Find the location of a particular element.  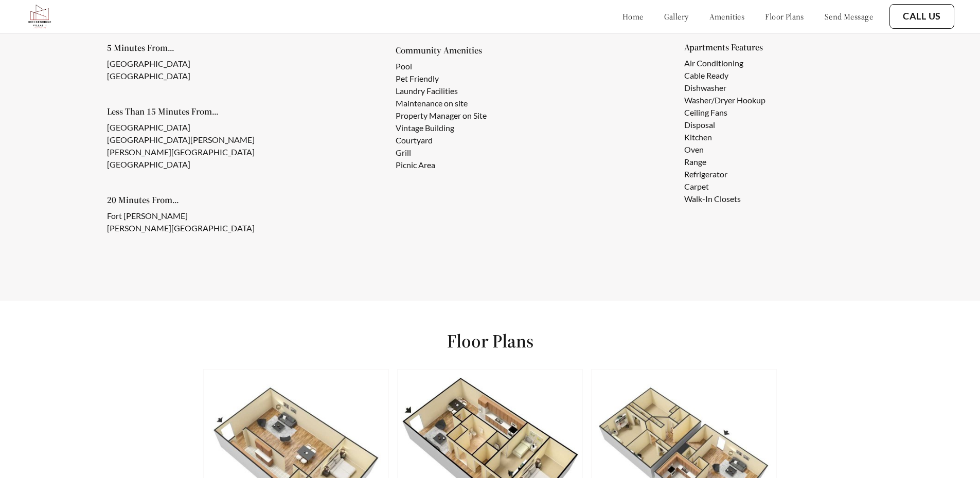

li: Dishwasher is located at coordinates (725, 88).